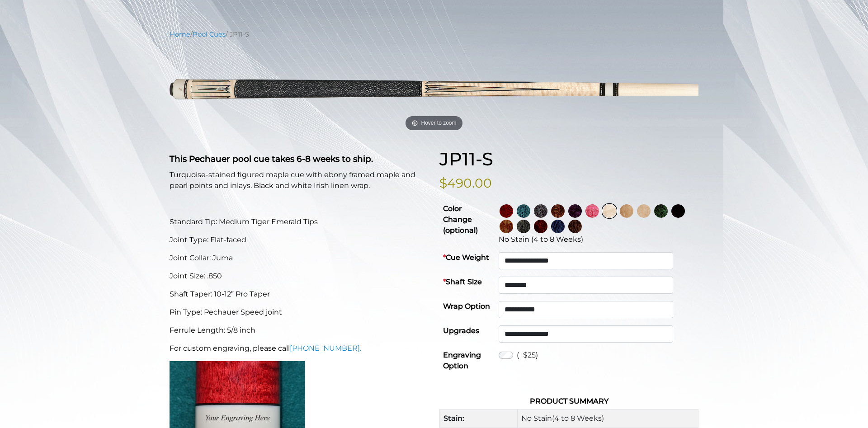  I want to click on strong: This Pechauer pool cue takes 6-8 weeks to ship., so click(271, 159).